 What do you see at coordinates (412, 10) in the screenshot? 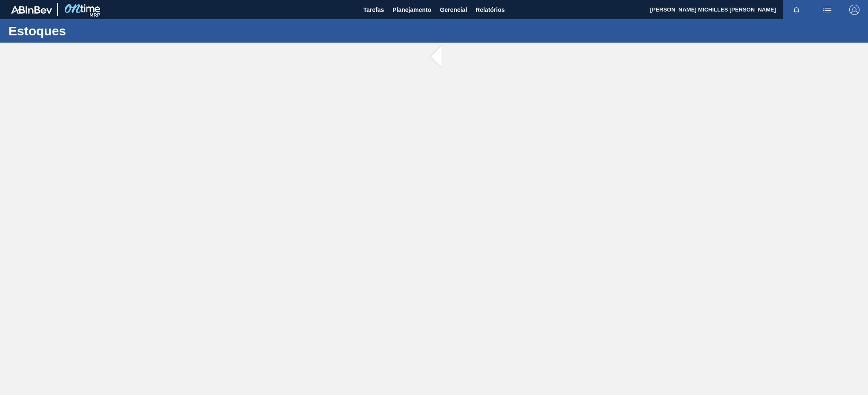
I see `span: Planejamento` at bounding box center [412, 10].